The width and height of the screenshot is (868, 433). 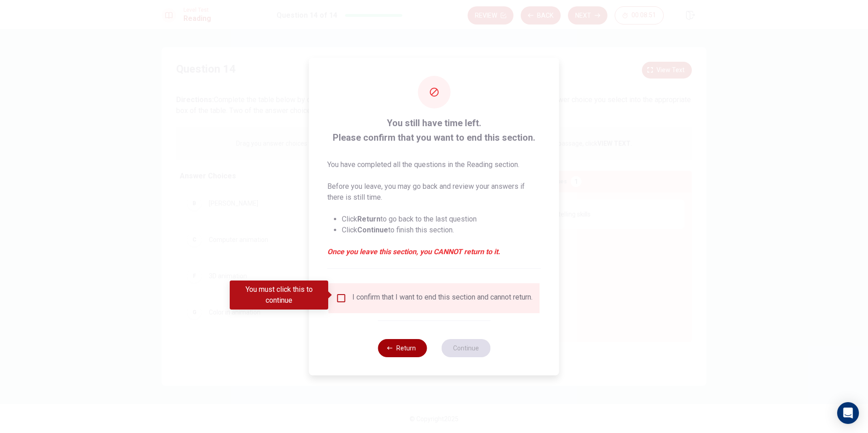 I want to click on strong: Return, so click(x=368, y=219).